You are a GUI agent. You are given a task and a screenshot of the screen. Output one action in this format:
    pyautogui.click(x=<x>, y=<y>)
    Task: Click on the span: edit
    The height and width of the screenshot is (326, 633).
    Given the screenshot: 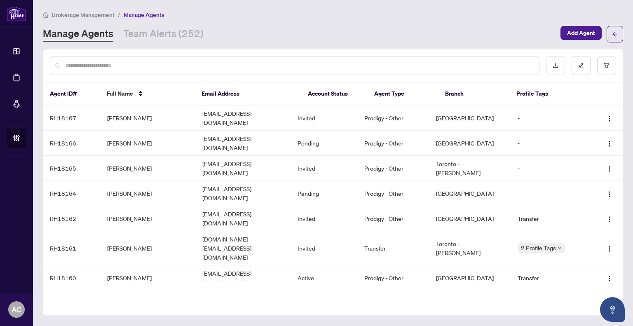 What is the action you would take?
    pyautogui.click(x=581, y=66)
    